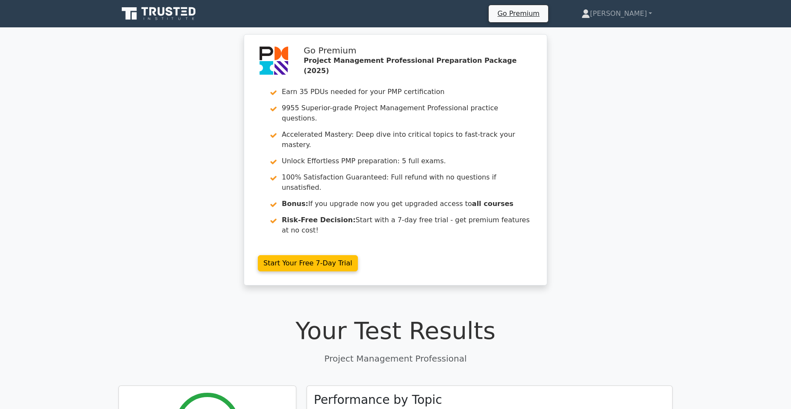 The width and height of the screenshot is (791, 409). What do you see at coordinates (395, 359) in the screenshot?
I see `p: Project Management Professional` at bounding box center [395, 359].